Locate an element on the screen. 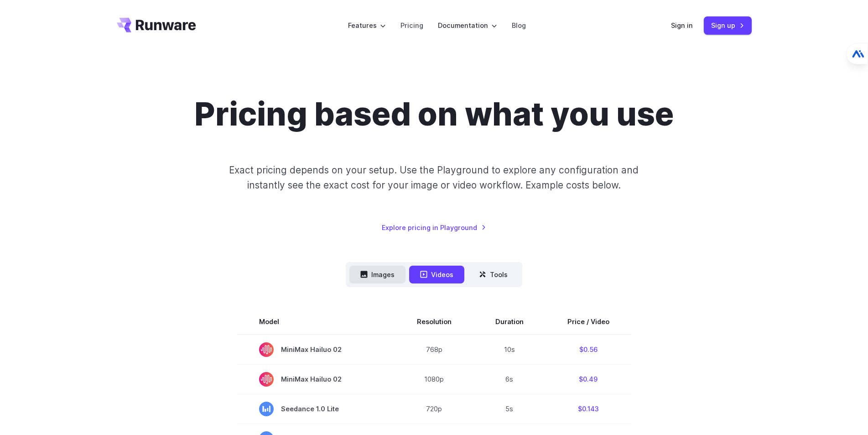 The width and height of the screenshot is (868, 435). button: Images is located at coordinates (377, 274).